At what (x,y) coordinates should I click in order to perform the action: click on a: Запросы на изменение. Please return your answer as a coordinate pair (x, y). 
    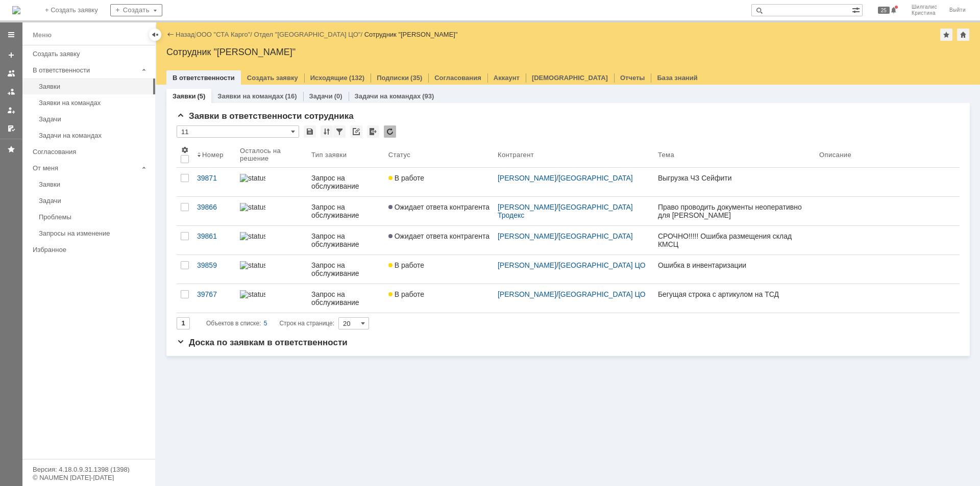
    Looking at the image, I should click on (94, 233).